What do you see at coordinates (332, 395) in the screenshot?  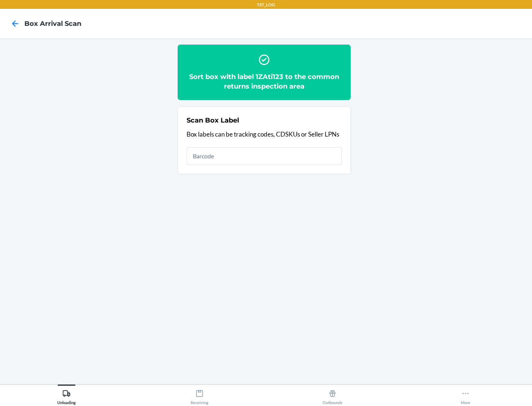 I see `div: Outbounds` at bounding box center [332, 395].